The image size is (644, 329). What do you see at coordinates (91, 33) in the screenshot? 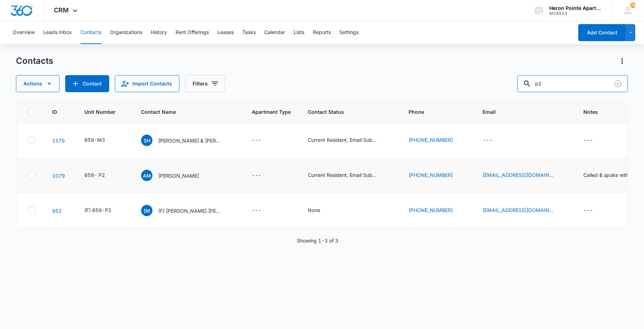
I see `button: Contacts` at bounding box center [91, 33].